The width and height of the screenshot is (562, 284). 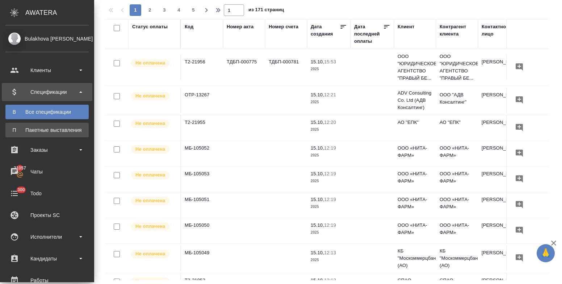 What do you see at coordinates (189, 27) in the screenshot?
I see `div: Код` at bounding box center [189, 27].